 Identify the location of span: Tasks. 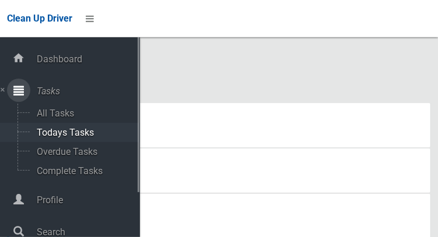
(86, 91).